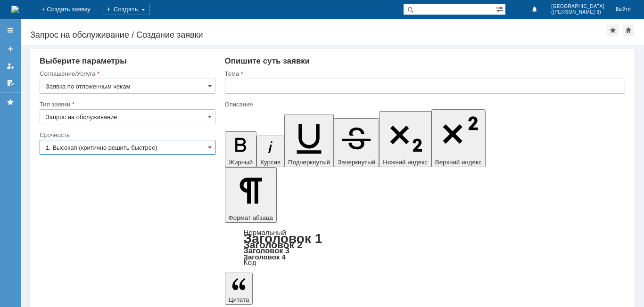 Image resolution: width=644 pixels, height=307 pixels. I want to click on a: Мои согласования, so click(11, 83).